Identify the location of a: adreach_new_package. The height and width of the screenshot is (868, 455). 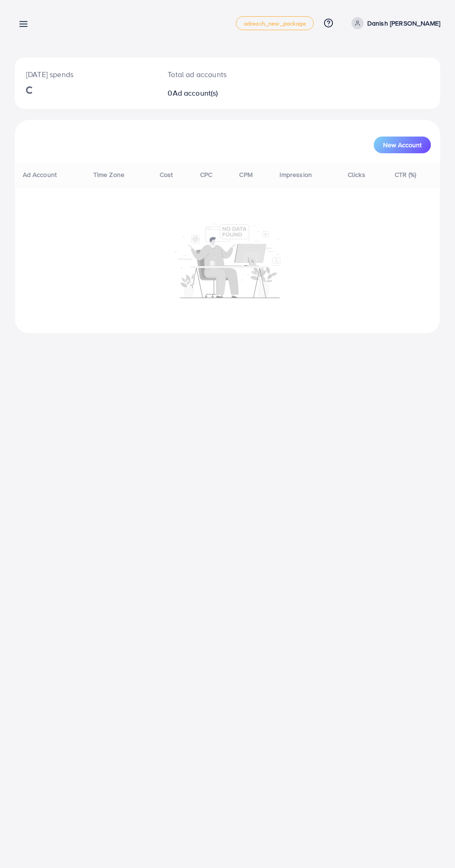
(275, 23).